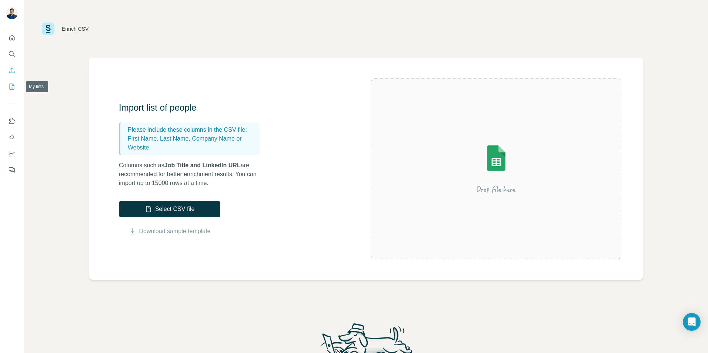  I want to click on button: Search, so click(12, 54).